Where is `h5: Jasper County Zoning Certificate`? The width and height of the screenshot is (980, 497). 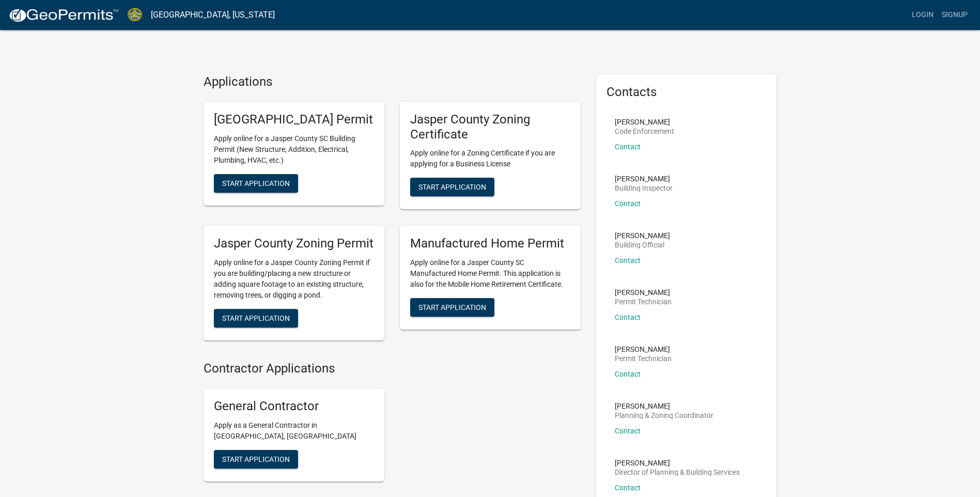
h5: Jasper County Zoning Certificate is located at coordinates (490, 127).